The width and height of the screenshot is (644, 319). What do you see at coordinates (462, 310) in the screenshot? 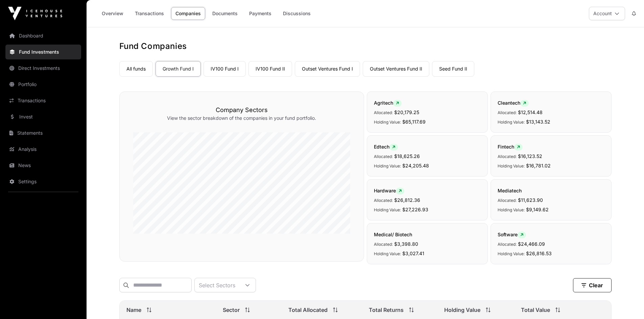
I see `span: Holding Value` at bounding box center [462, 310].